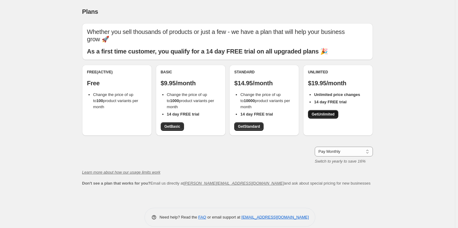 The width and height of the screenshot is (458, 228). I want to click on div: Standard, so click(264, 72).